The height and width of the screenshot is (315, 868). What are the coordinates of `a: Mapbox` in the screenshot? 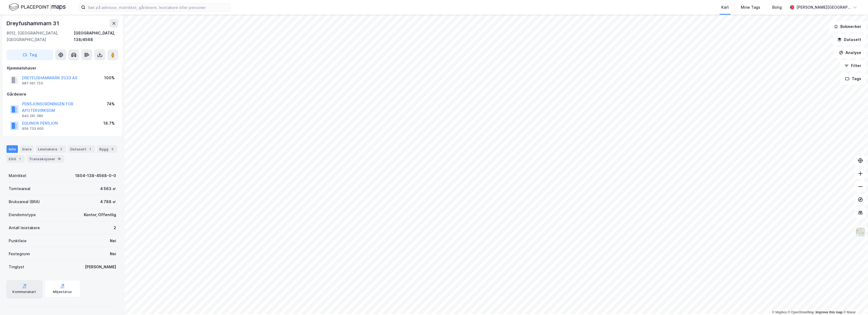 It's located at (780, 312).